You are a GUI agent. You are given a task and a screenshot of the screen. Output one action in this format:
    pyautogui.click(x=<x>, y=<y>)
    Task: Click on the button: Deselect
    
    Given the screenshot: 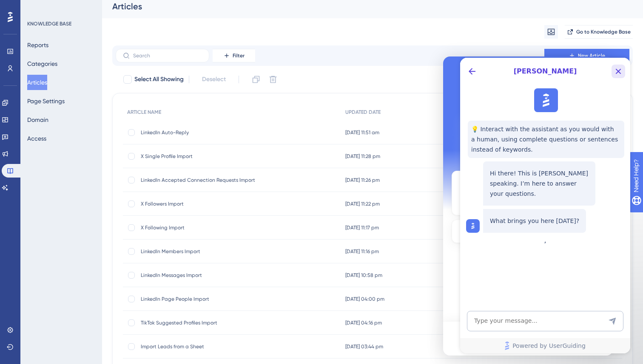 What is the action you would take?
    pyautogui.click(x=214, y=79)
    